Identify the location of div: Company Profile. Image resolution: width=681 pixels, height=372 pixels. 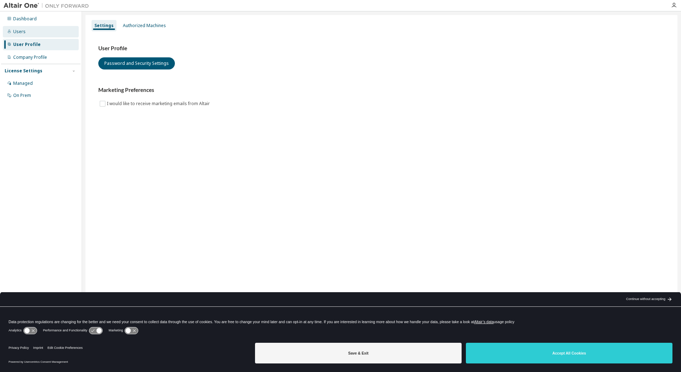
(30, 57).